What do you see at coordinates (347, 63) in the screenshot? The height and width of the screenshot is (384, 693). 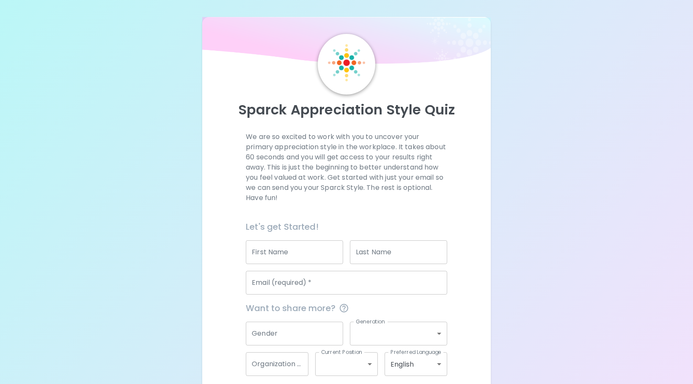 I see `img: Sparck Logo` at bounding box center [347, 63].